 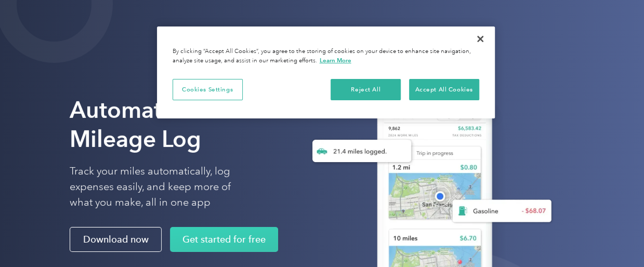 What do you see at coordinates (116, 240) in the screenshot?
I see `a: Download now` at bounding box center [116, 240].